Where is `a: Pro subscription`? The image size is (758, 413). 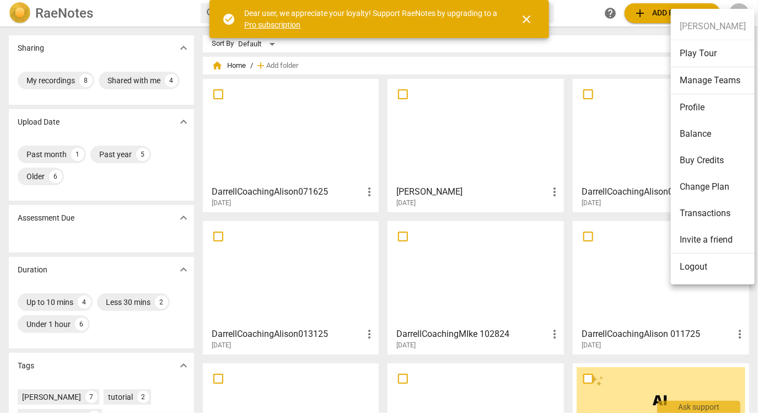 a: Pro subscription is located at coordinates (273, 25).